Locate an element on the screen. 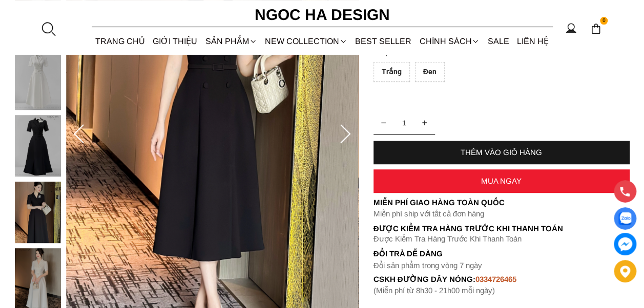 This screenshot has height=308, width=644. img: Display image is located at coordinates (625, 218).